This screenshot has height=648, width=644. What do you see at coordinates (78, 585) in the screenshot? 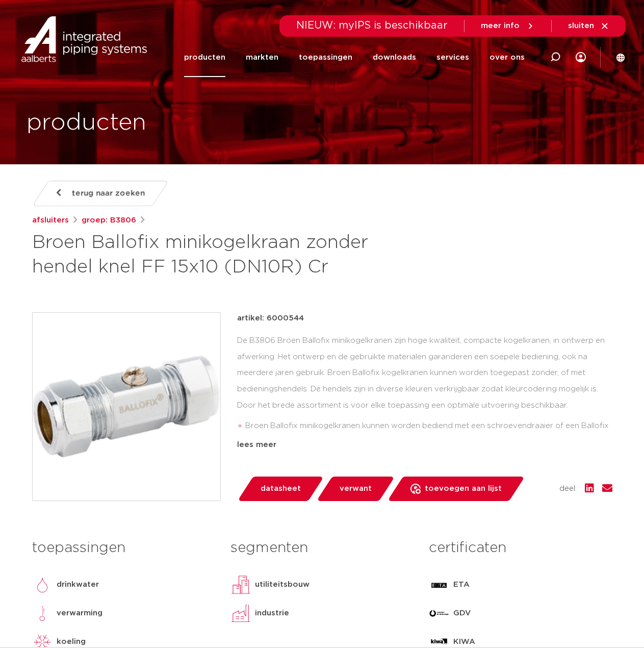
I see `p: drinkwater` at bounding box center [78, 585].